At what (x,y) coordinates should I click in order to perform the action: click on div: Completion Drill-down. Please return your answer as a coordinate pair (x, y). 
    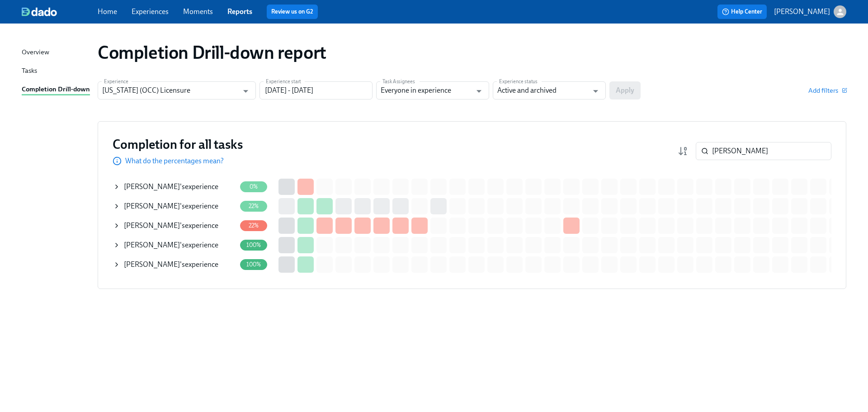
    Looking at the image, I should click on (56, 90).